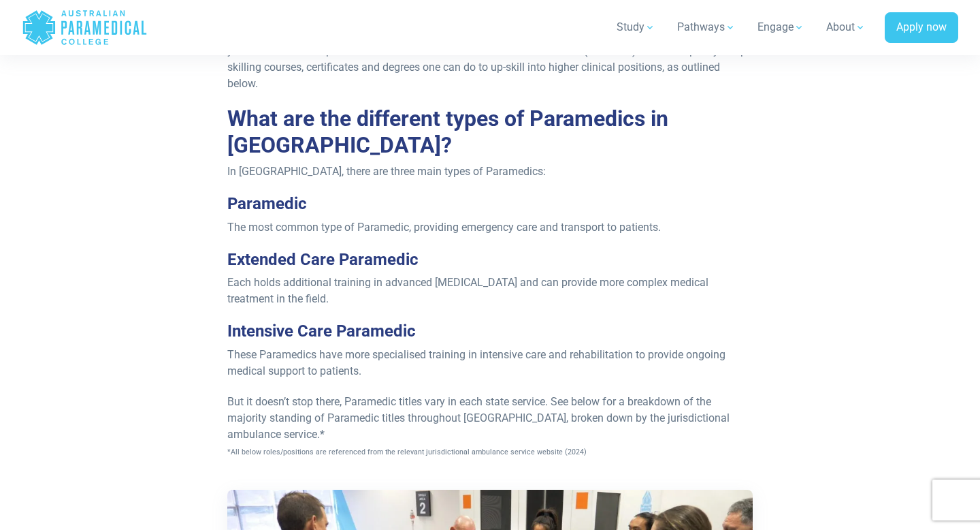 The height and width of the screenshot is (530, 980). Describe the element at coordinates (922, 28) in the screenshot. I see `a: Apply now` at that location.